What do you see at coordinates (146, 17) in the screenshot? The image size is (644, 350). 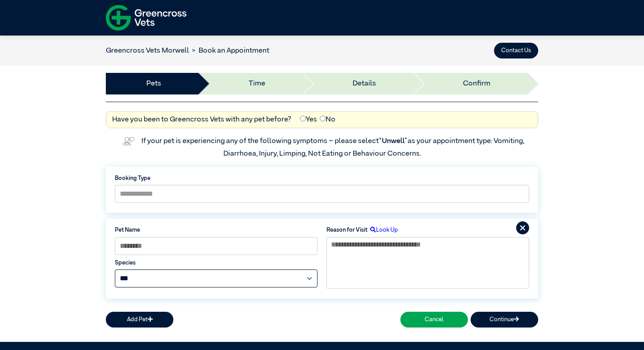 I see `img: f-logo` at bounding box center [146, 17].